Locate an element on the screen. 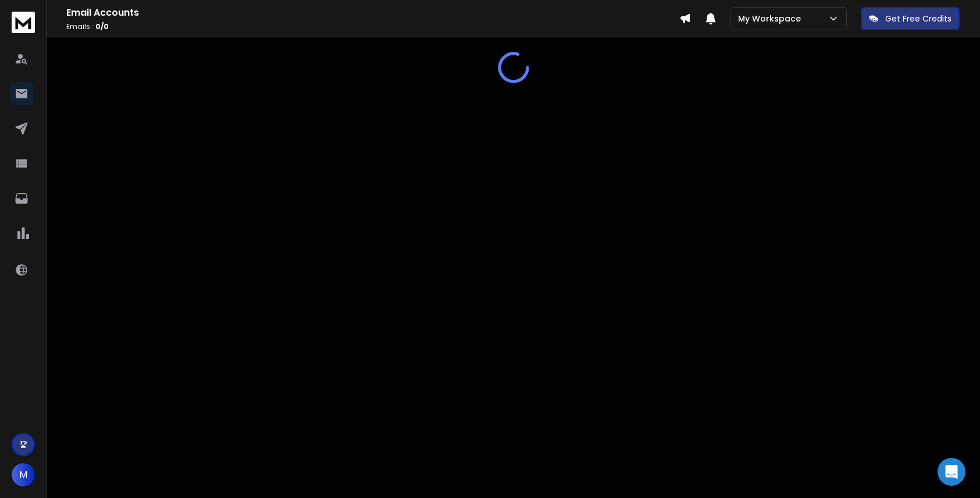 The width and height of the screenshot is (980, 498). p: Emails : is located at coordinates (373, 27).